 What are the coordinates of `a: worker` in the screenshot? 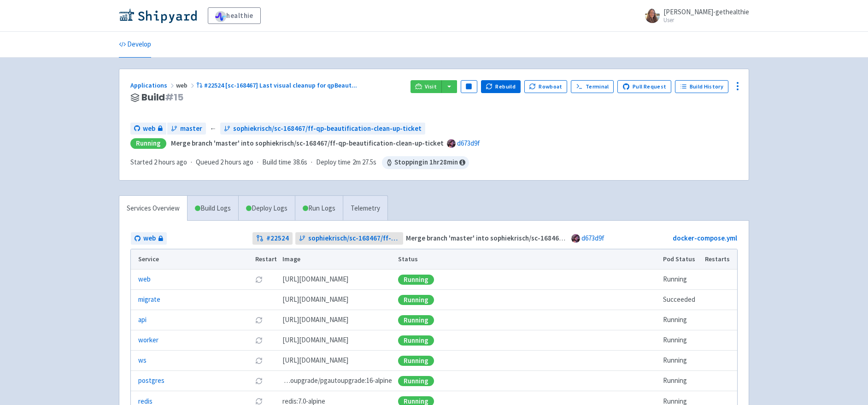 It's located at (148, 339).